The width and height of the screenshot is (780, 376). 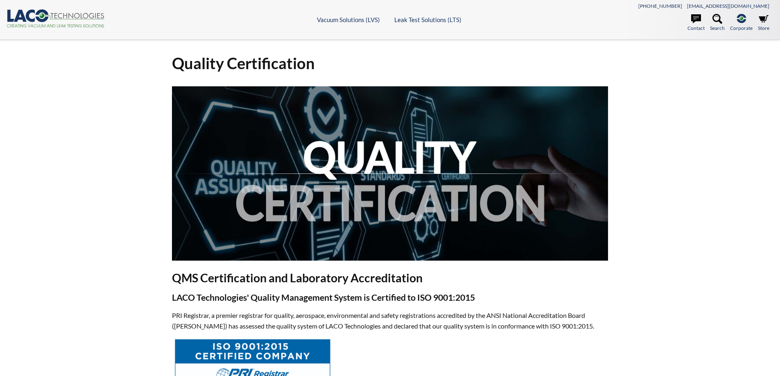 I want to click on p: PRI Registrar, a premier registrar for quality, aerospace, environmental and safety registrations..., so click(x=390, y=320).